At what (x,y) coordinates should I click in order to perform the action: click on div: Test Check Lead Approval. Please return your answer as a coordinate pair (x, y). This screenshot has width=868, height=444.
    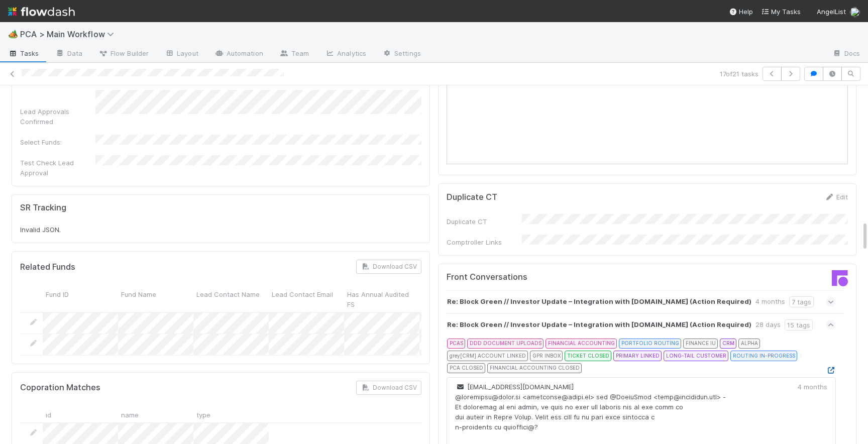
    Looking at the image, I should click on (58, 168).